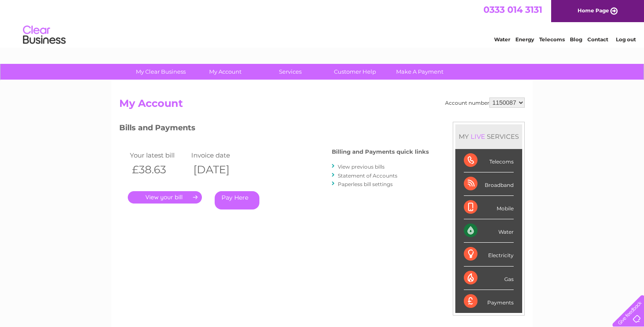 This screenshot has height=327, width=644. I want to click on div: Gas, so click(488, 279).